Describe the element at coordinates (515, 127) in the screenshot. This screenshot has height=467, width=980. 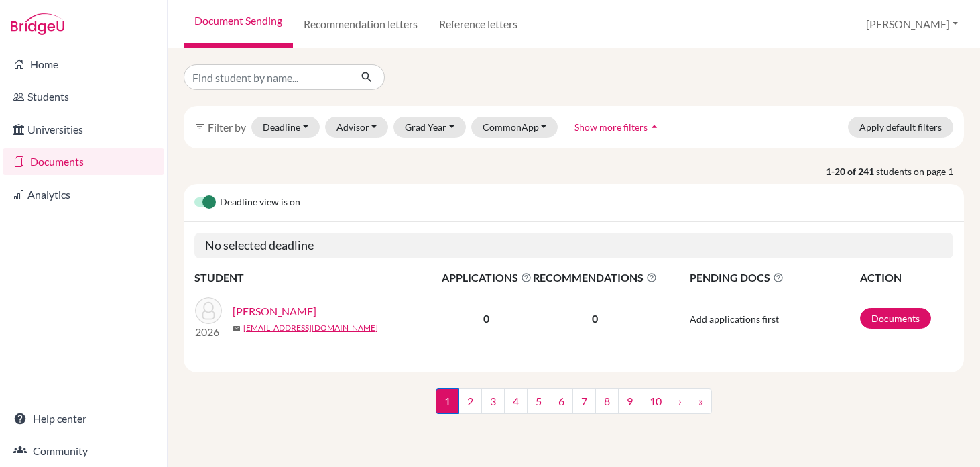
I see `button: CommonApp` at that location.